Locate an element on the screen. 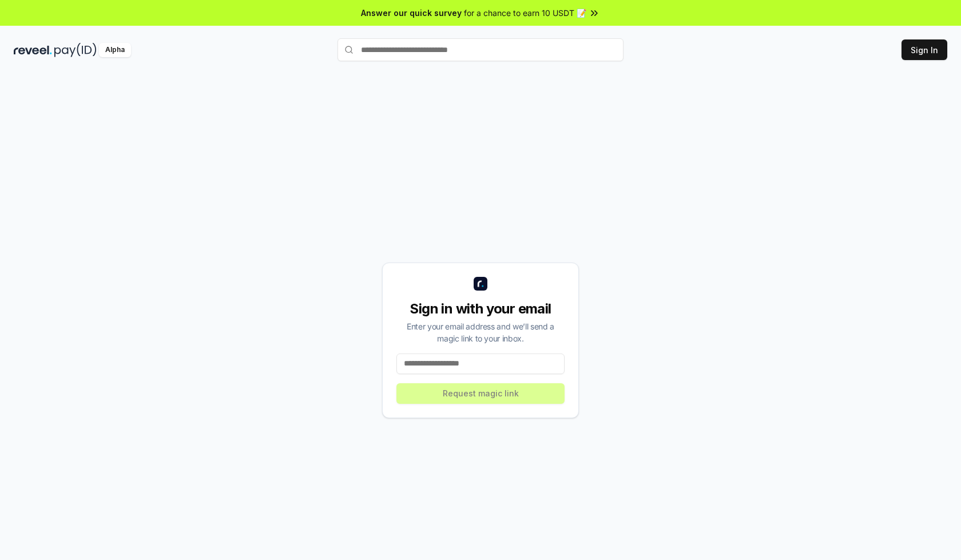 Image resolution: width=961 pixels, height=560 pixels. span: Answer our quick survey is located at coordinates (411, 13).